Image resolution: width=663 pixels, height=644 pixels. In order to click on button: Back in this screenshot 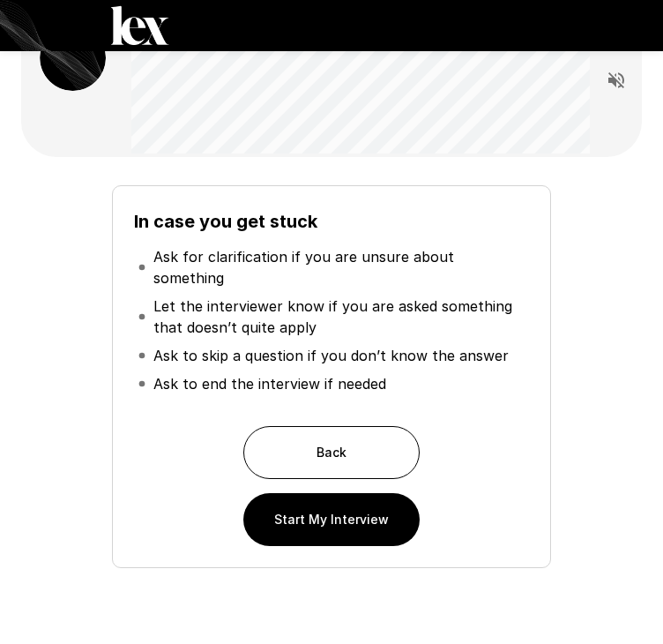, I will do `click(332, 452)`.